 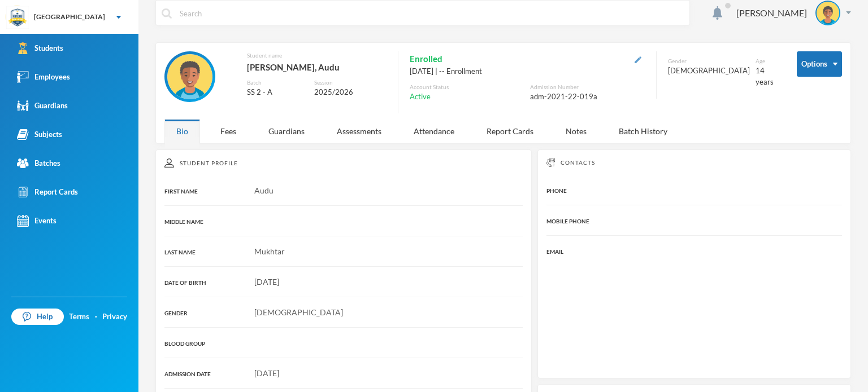 I want to click on div: Assessments, so click(x=359, y=131).